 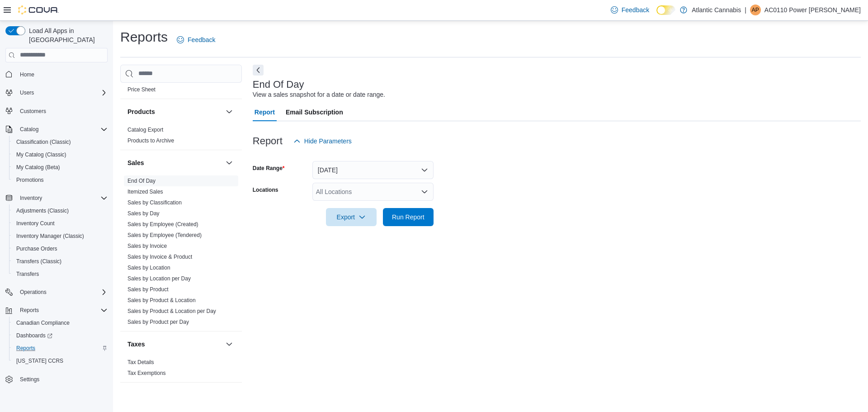 I want to click on a: Sales by Employee (Tendered), so click(x=164, y=235).